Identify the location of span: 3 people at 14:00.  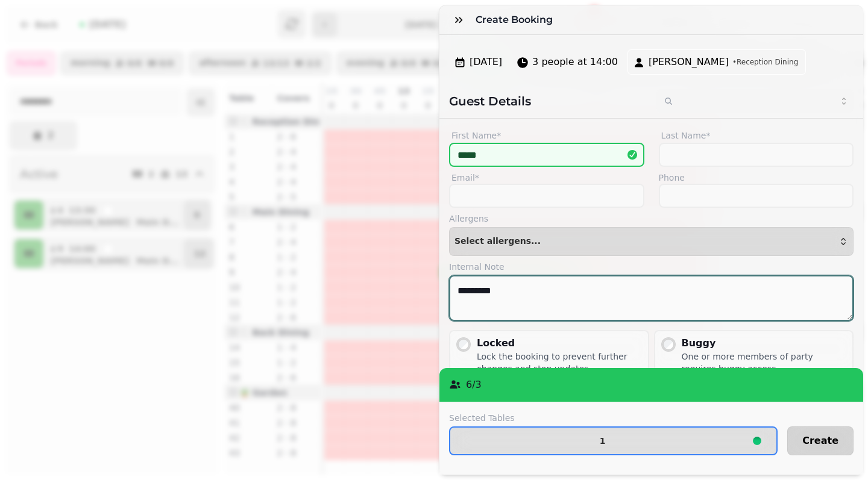
(575, 62).